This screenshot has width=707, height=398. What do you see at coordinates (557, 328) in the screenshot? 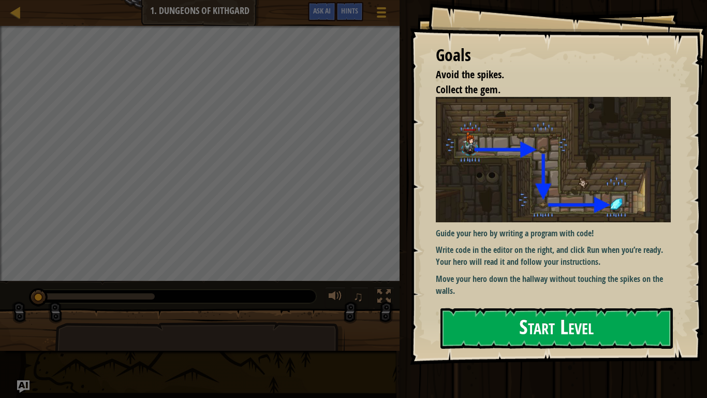
I see `button: Start Level` at bounding box center [557, 328].